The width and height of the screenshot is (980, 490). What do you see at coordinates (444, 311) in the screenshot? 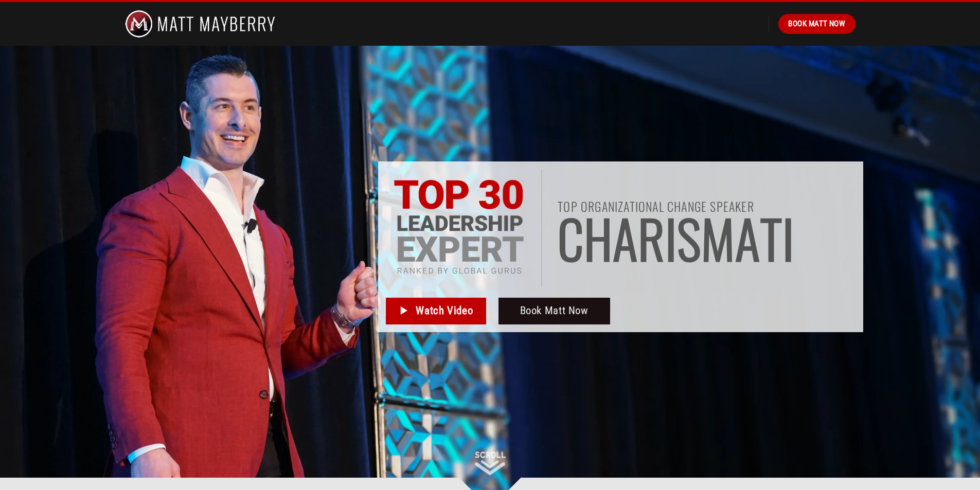
I see `span: Watch Video` at bounding box center [444, 311].